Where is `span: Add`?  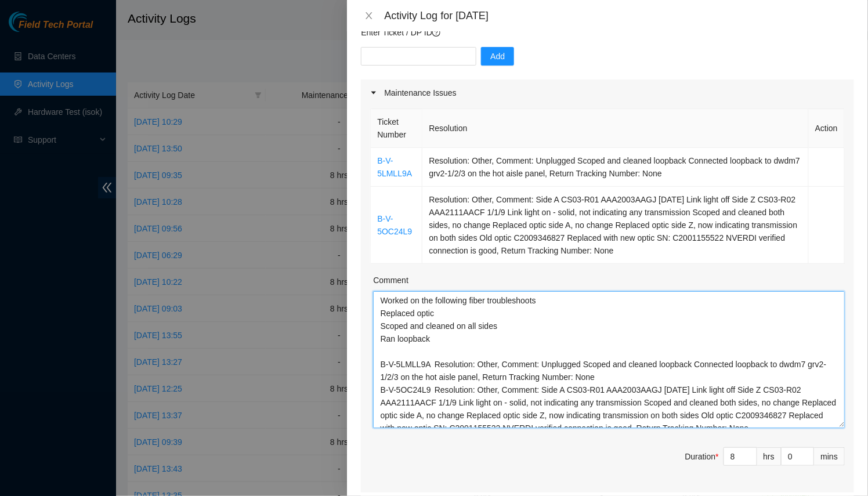
span: Add is located at coordinates (497, 56).